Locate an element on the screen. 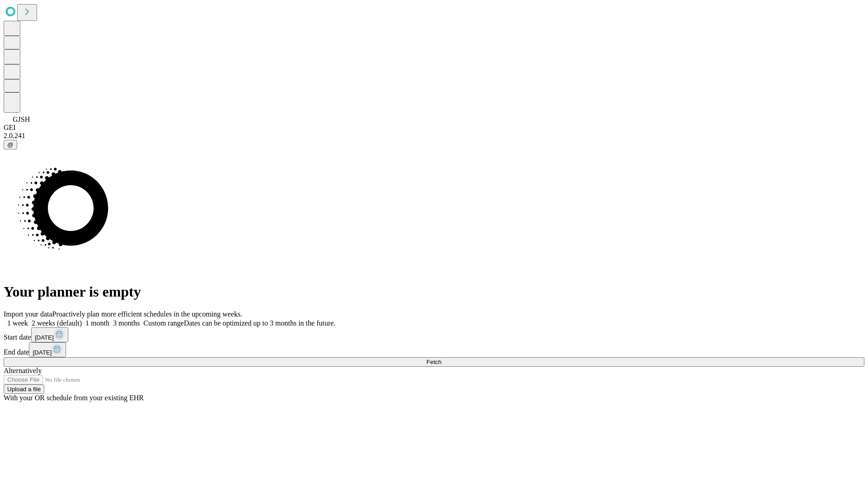 This screenshot has height=489, width=868. button: Upload a file is located at coordinates (24, 388).